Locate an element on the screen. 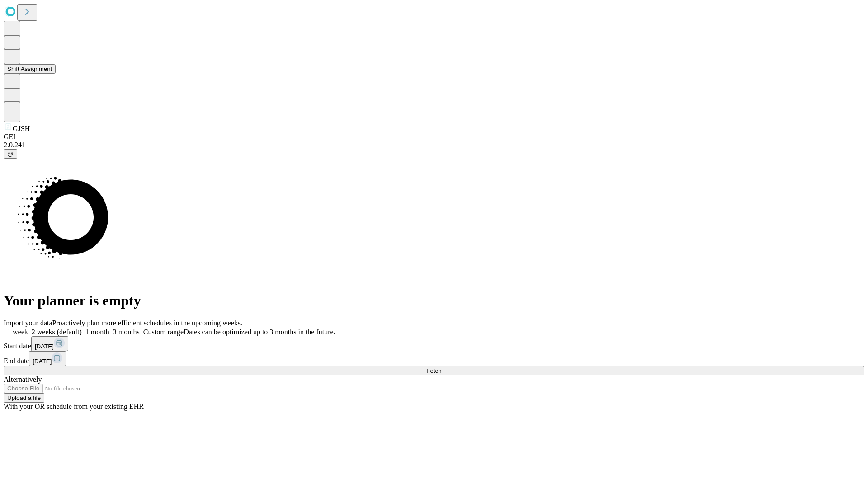 Image resolution: width=868 pixels, height=488 pixels. span: Import your data is located at coordinates (28, 323).